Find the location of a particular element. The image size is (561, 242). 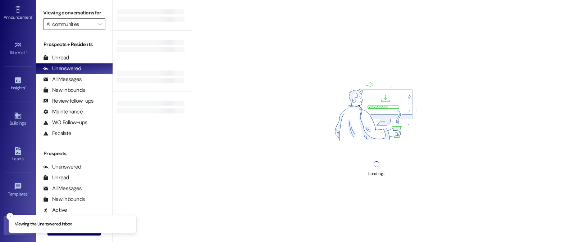

div: Escalate is located at coordinates (57, 133).